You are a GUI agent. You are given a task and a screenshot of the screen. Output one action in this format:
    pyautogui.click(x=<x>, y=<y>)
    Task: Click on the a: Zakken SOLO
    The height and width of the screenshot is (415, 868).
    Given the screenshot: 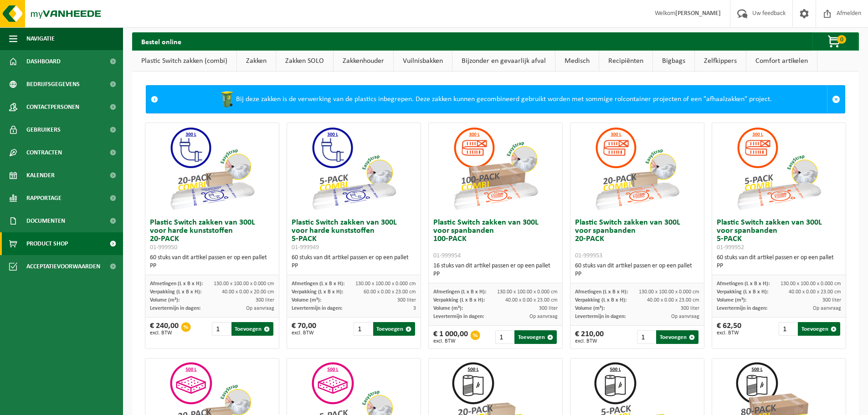 What is the action you would take?
    pyautogui.click(x=304, y=61)
    